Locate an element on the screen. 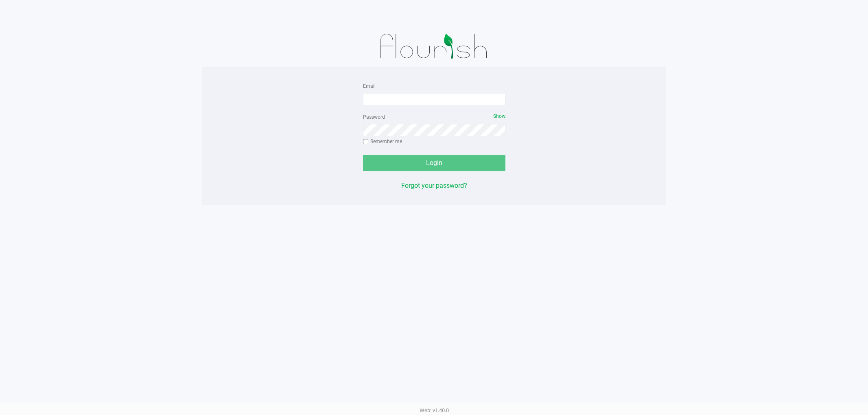  input: Remember me is located at coordinates (366, 142).